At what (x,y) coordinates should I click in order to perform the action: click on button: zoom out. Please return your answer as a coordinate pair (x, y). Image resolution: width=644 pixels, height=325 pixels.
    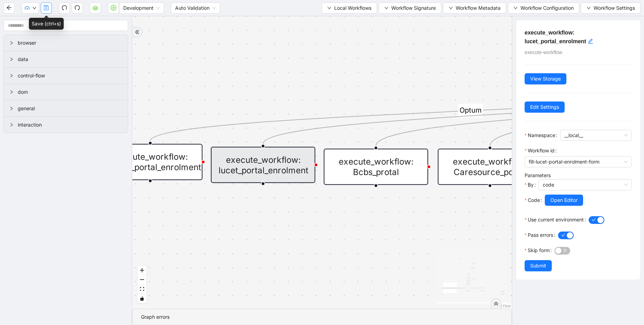
    Looking at the image, I should click on (142, 279).